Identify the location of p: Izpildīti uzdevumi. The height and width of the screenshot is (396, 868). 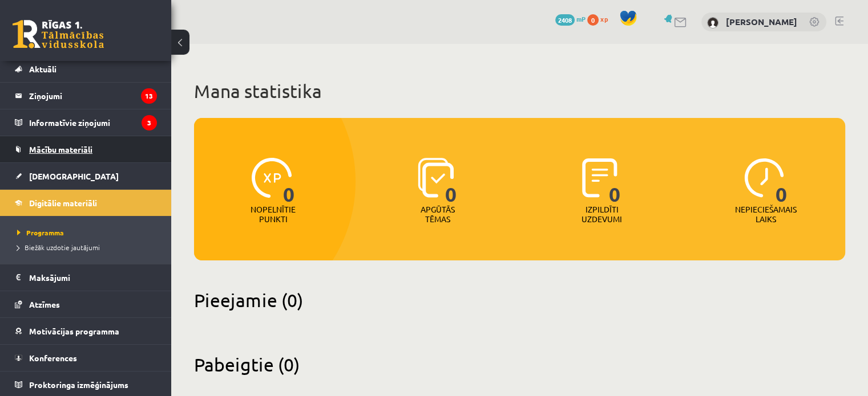
(601, 215).